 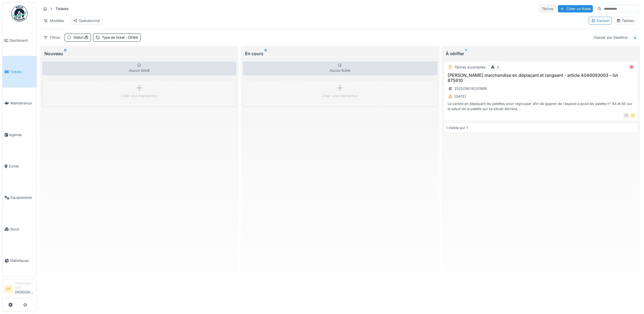 What do you see at coordinates (22, 135) in the screenshot?
I see `span: Agenda` at bounding box center [22, 135].